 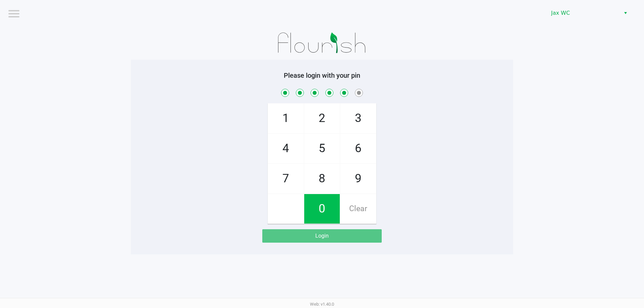 I want to click on span: 1, so click(x=286, y=118).